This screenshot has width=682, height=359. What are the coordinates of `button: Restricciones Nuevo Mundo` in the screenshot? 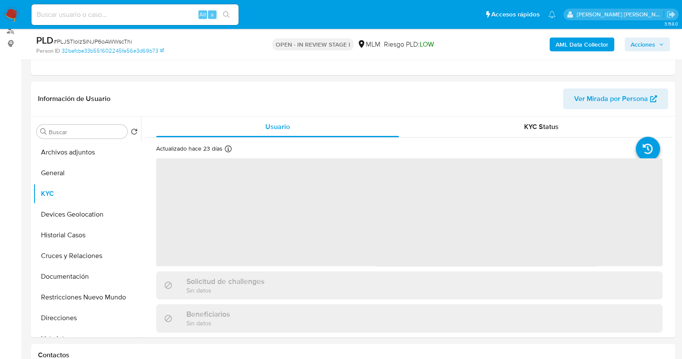 It's located at (87, 297).